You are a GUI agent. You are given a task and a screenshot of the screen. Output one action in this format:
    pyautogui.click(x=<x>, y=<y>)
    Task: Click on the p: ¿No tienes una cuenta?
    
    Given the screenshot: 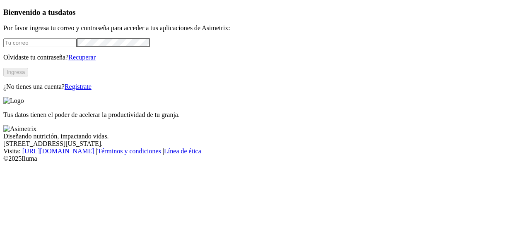 What is the action you would take?
    pyautogui.click(x=265, y=87)
    